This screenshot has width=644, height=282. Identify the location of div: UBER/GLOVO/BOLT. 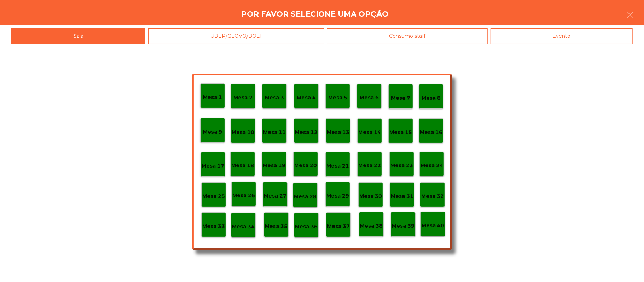
(236, 36).